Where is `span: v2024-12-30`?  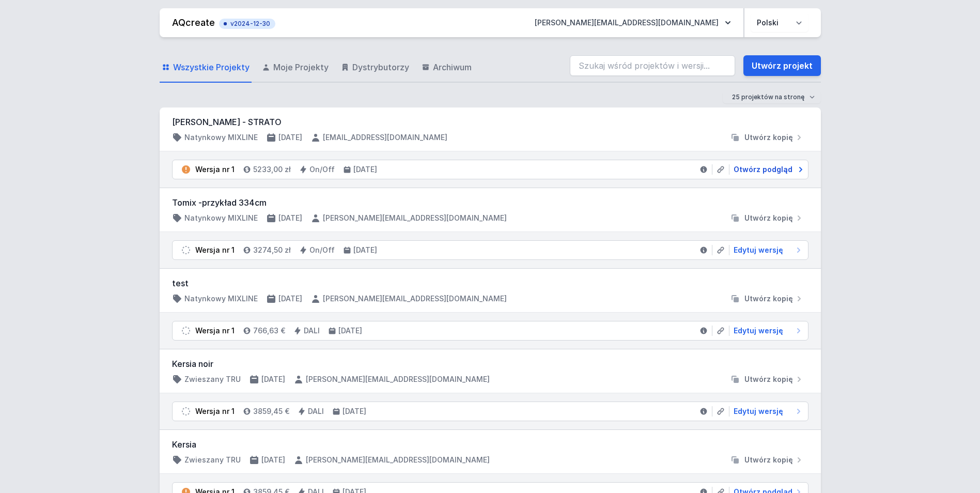
span: v2024-12-30 is located at coordinates (247, 24).